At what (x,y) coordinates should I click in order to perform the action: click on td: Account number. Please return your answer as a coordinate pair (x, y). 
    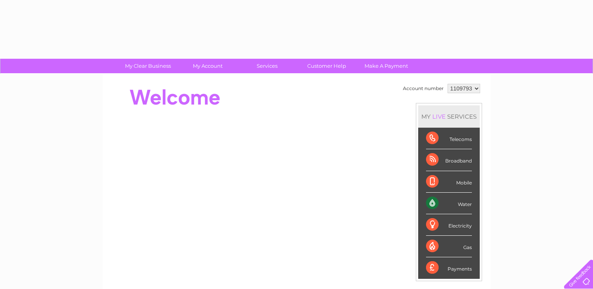
    Looking at the image, I should click on (423, 89).